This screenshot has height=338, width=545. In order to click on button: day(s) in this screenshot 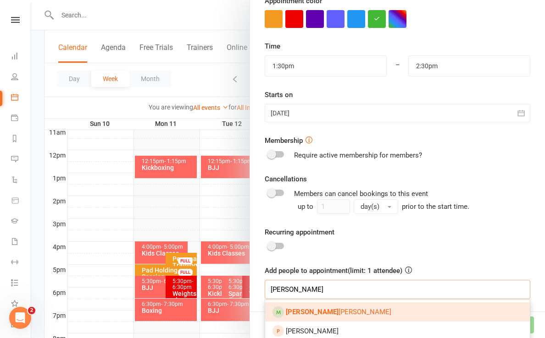, I will do `click(376, 207)`.